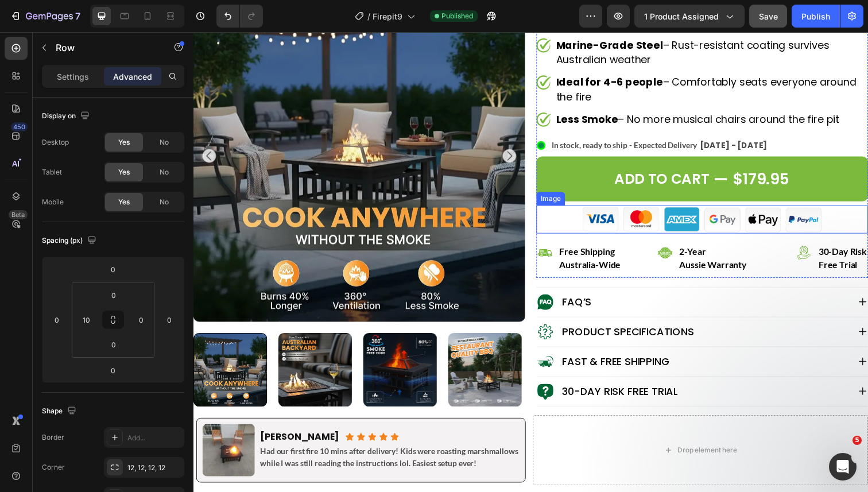 The image size is (868, 492). I want to click on p: Had our first fire 10 mins after delivery! Kids were roasting marshmallows while I was still read..., so click(200, 435).